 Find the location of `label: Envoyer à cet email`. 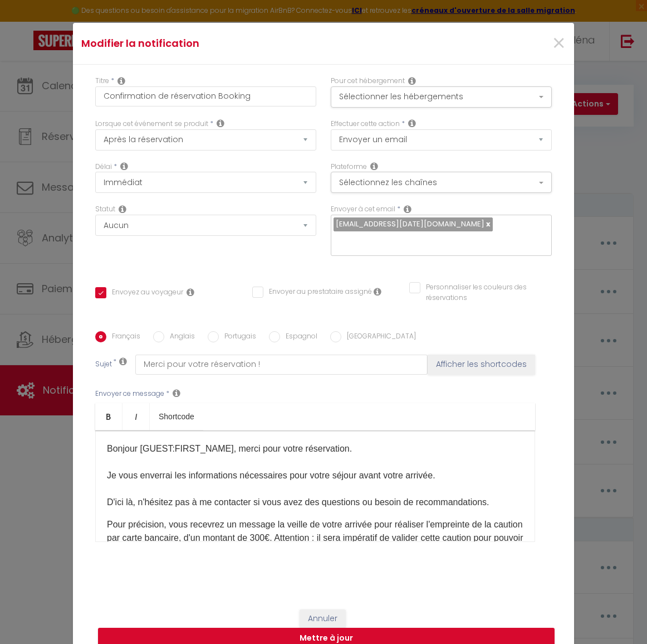

label: Envoyer à cet email is located at coordinates (364, 209).